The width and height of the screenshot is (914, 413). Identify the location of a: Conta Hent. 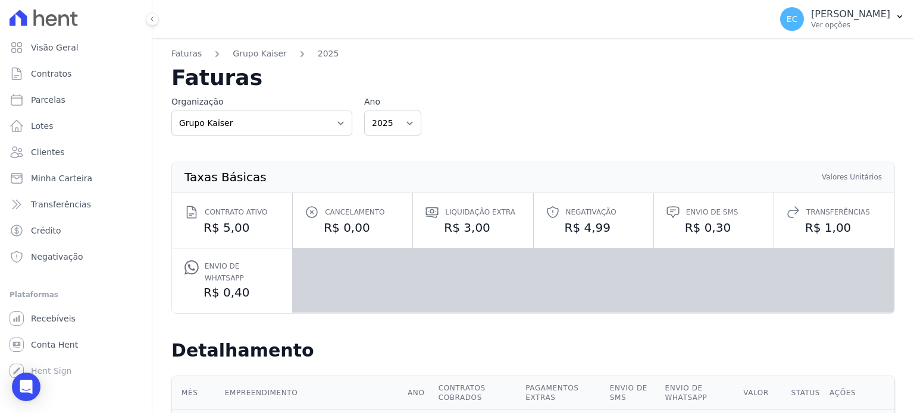
(76, 345).